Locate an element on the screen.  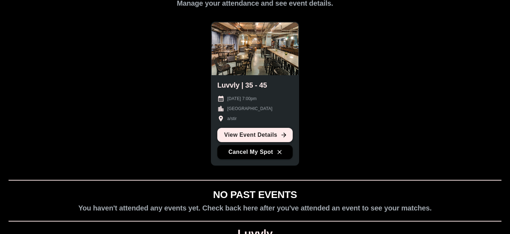
h1: NO PAST EVENTS is located at coordinates (255, 195).